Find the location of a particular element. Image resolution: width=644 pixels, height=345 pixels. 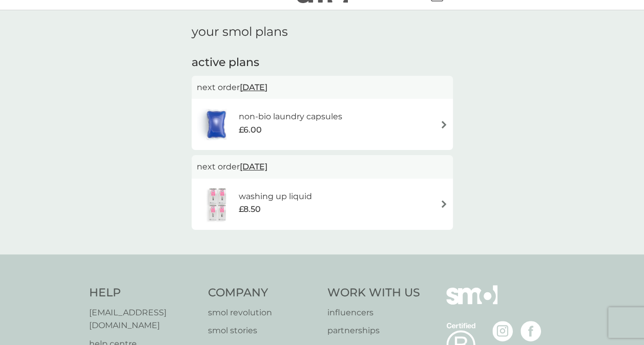

p: partnerships is located at coordinates (373, 331).